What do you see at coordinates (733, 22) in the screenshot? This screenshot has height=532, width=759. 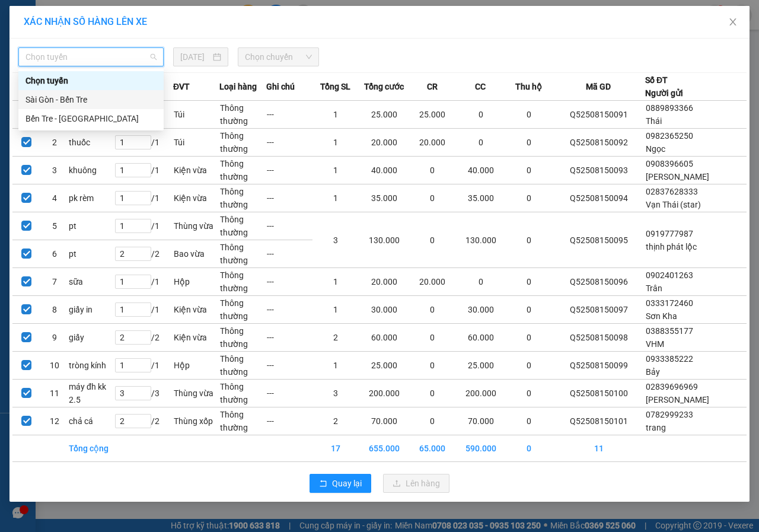 I see `span: close` at bounding box center [733, 22].